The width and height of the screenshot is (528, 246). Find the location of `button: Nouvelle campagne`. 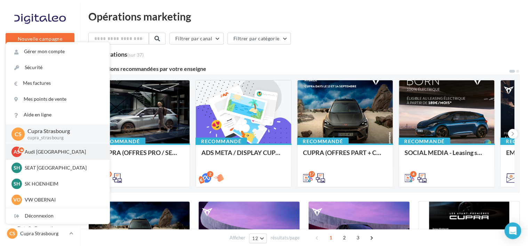

button: Nouvelle campagne is located at coordinates (40, 39).